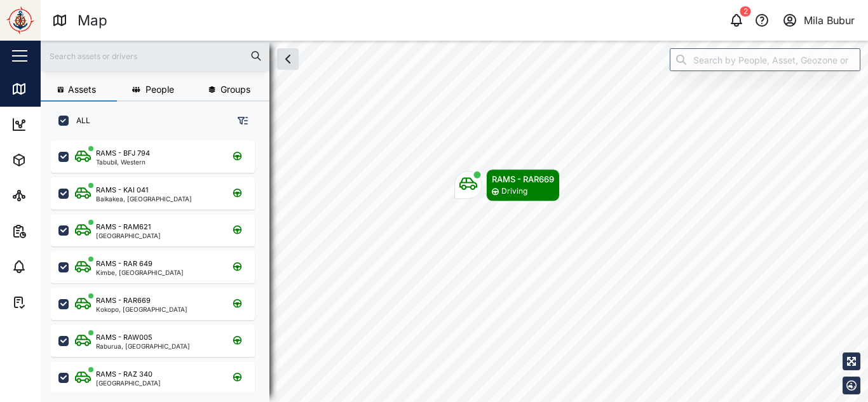 This screenshot has width=868, height=402. Describe the element at coordinates (155, 56) in the screenshot. I see `input: Search assets or drivers` at that location.